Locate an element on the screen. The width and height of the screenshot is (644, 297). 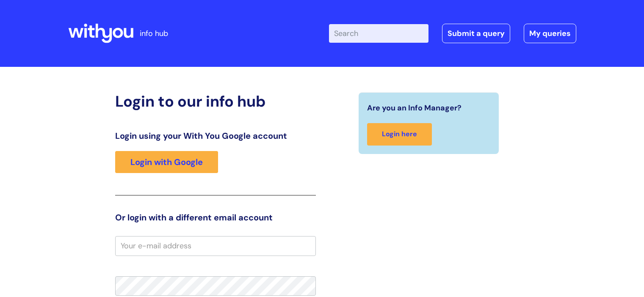
a: Login with Google is located at coordinates (166, 162).